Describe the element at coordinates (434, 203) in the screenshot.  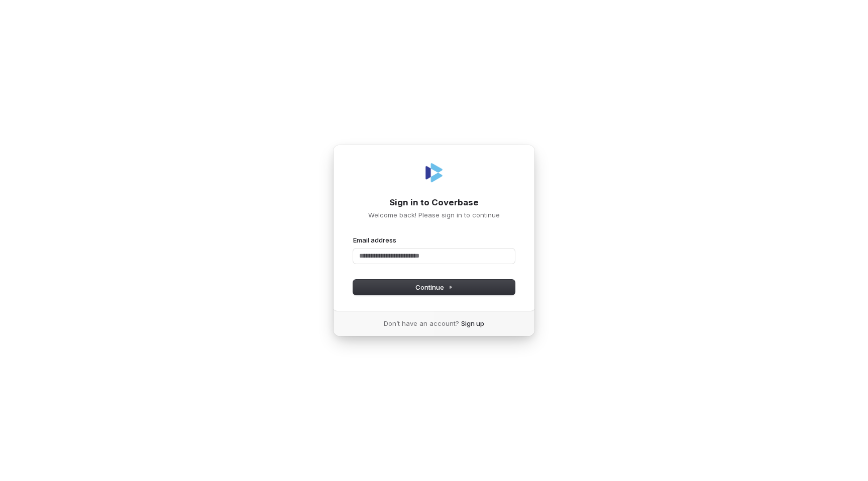
I see `h1: Sign in to Coverbase` at that location.